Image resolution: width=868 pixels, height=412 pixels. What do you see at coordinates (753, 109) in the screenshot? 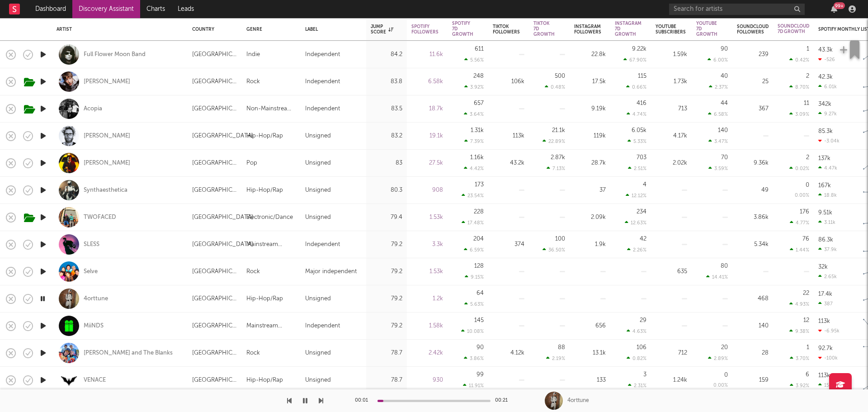
I see `div: 367` at bounding box center [753, 109].